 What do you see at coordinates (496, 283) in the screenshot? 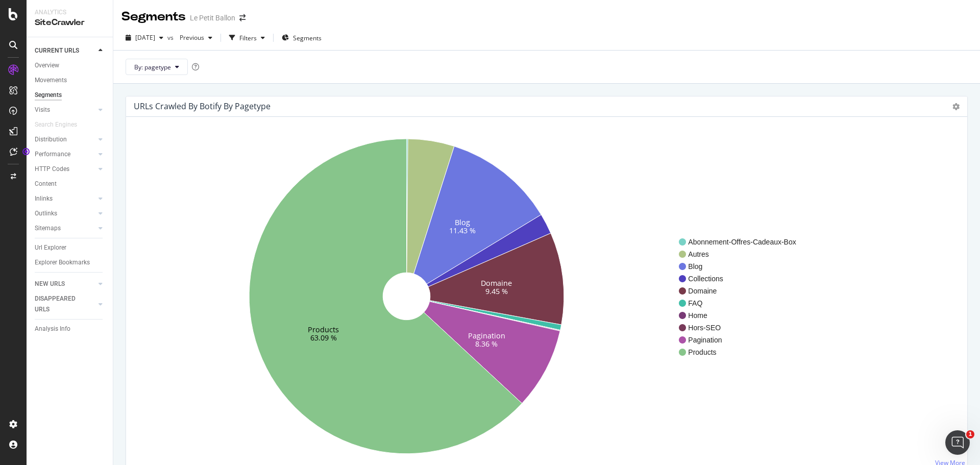
I see `text: Domaine` at bounding box center [496, 283].